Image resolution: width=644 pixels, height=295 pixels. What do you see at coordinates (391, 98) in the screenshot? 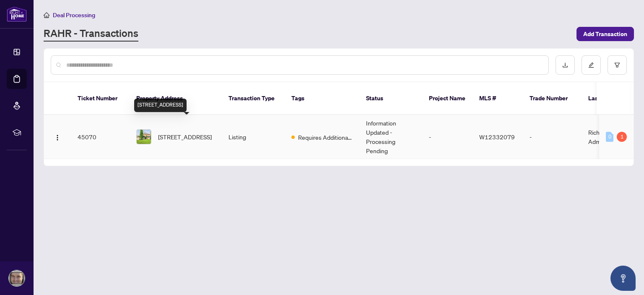
I see `th: Status` at bounding box center [391, 98].